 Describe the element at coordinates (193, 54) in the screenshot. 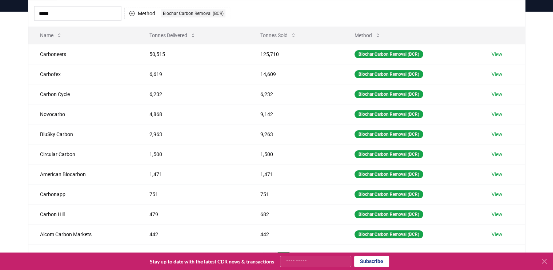

I see `td: 50,515` at that location.